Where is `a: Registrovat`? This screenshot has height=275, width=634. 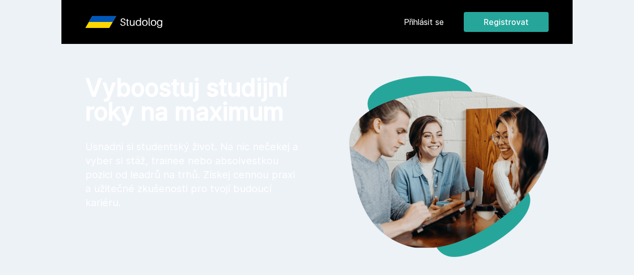 a: Registrovat is located at coordinates (506, 22).